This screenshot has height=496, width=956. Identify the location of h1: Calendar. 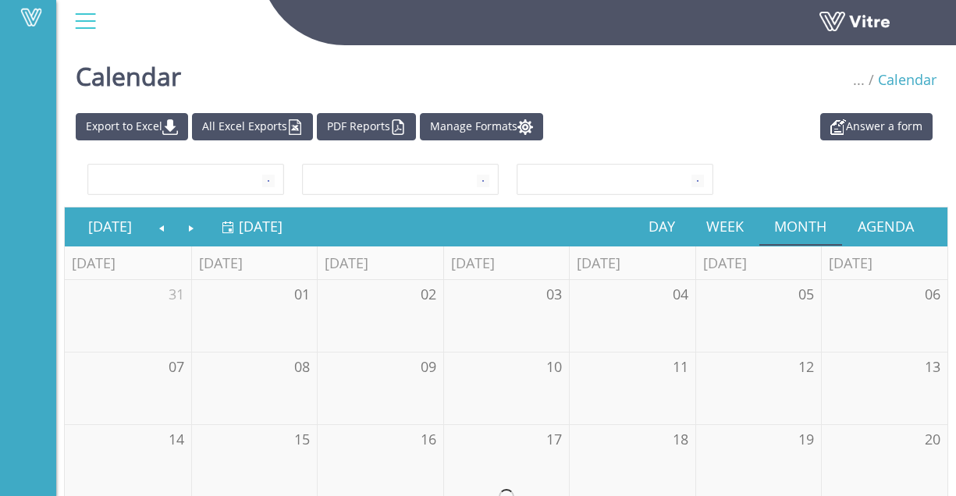
(128, 72).